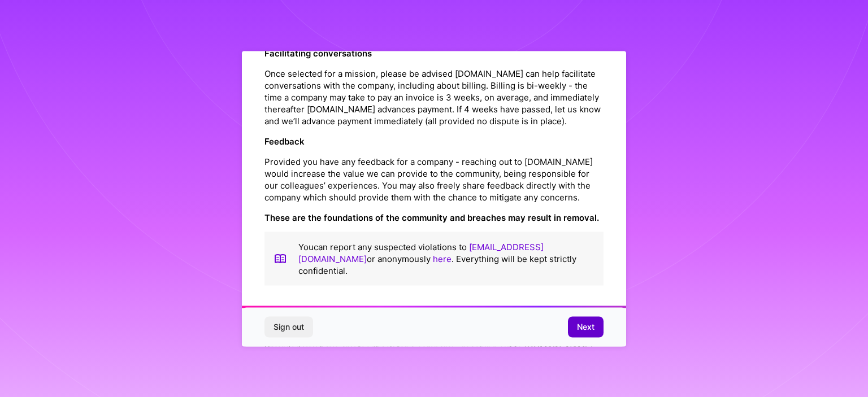 Image resolution: width=868 pixels, height=397 pixels. Describe the element at coordinates (442, 258) in the screenshot. I see `a: here` at that location.